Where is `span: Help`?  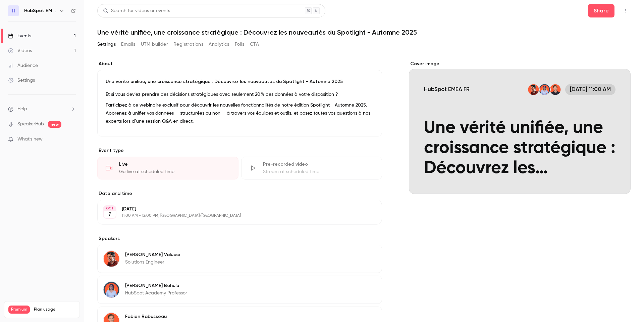 span: Help is located at coordinates (22, 109).